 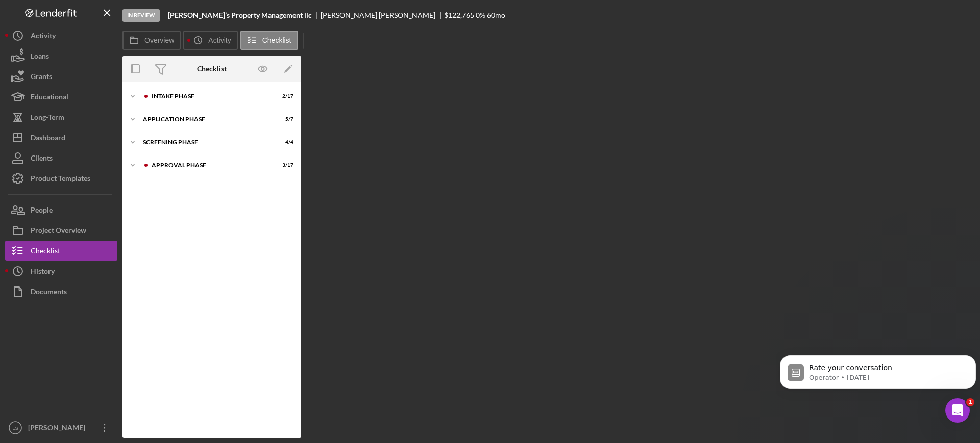 I want to click on a: People, so click(x=62, y=210).